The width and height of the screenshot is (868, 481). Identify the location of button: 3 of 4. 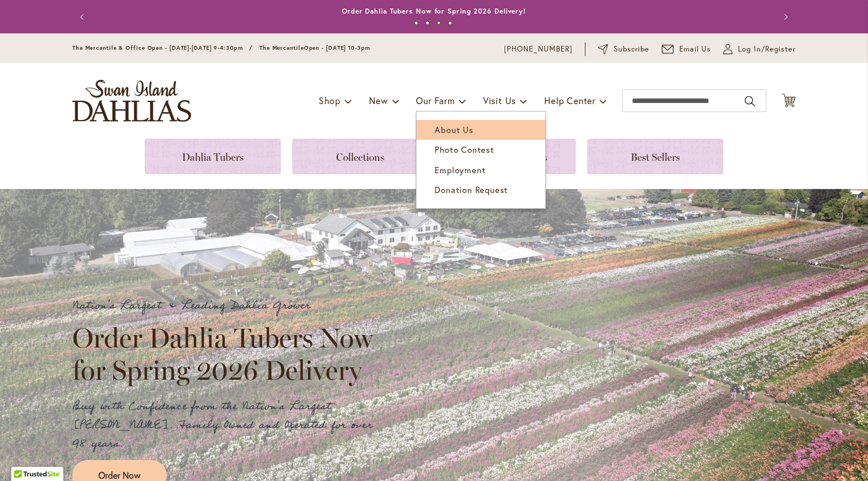
(438, 23).